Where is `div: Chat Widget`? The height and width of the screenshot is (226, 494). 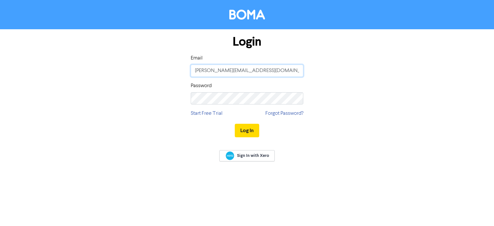
div: Chat Widget is located at coordinates (478, 211).